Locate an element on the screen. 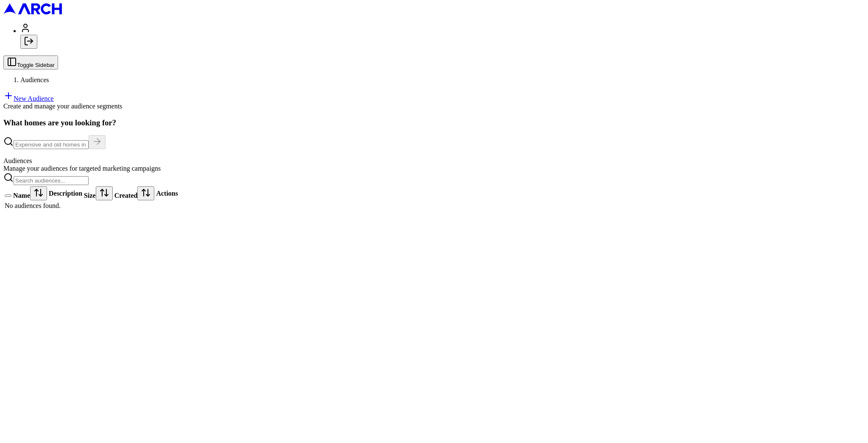 This screenshot has width=868, height=443. div: Created is located at coordinates (135, 193).